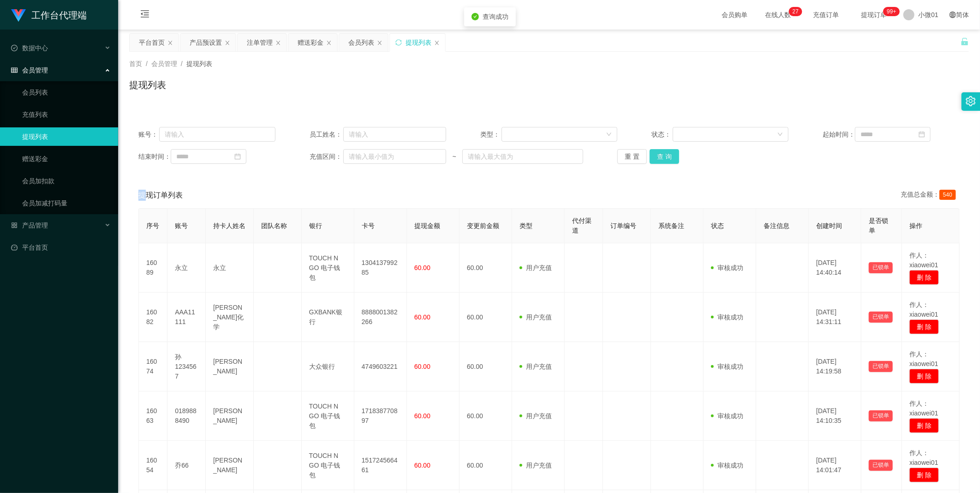 This screenshot has height=493, width=980. I want to click on a: 赠送彩金, so click(66, 159).